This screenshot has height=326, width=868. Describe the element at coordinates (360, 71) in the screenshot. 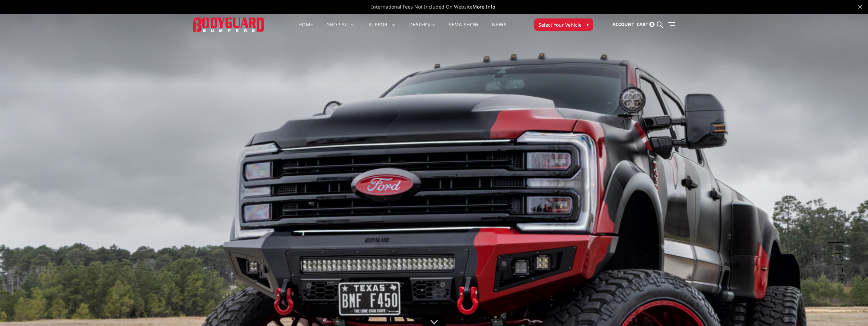

I see `a: Jeep` at that location.